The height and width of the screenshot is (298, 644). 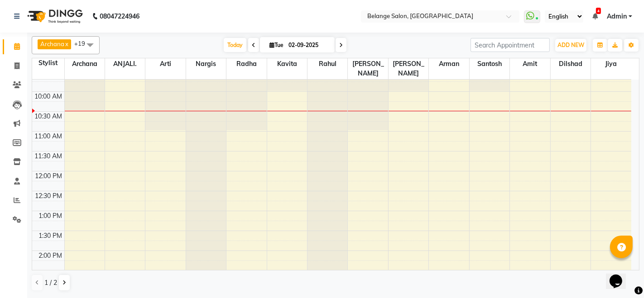 I want to click on div: 10:30 AM, so click(x=48, y=116).